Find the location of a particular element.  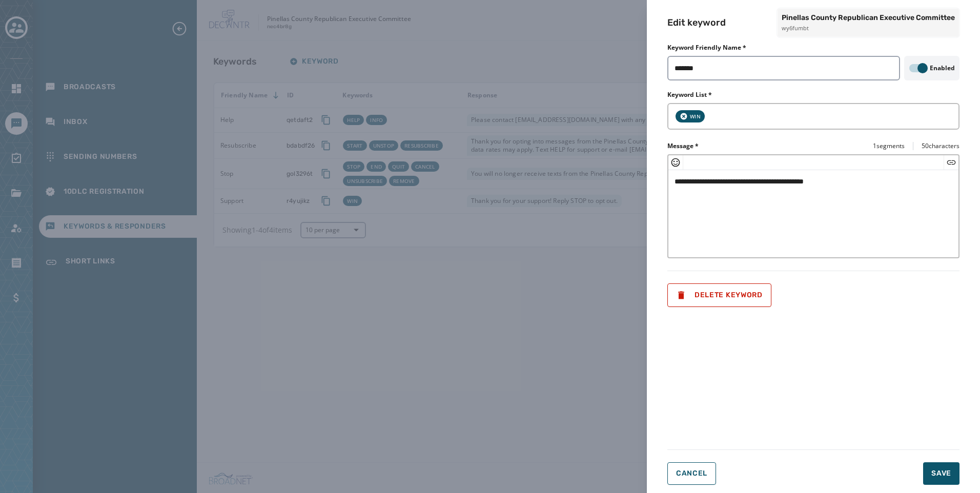

button: Save is located at coordinates (941, 474).